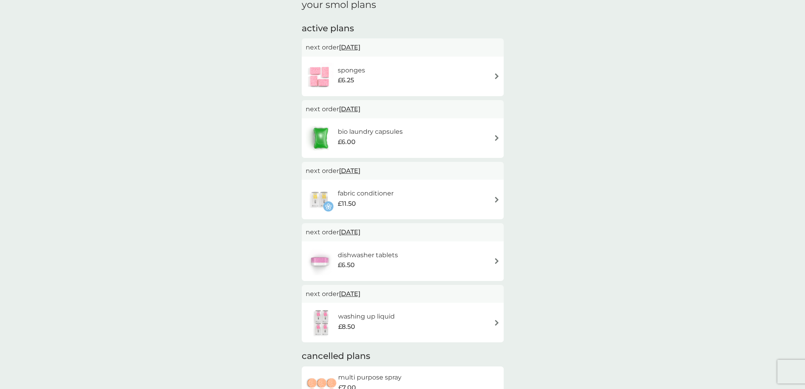  What do you see at coordinates (346, 80) in the screenshot?
I see `span: £6.25` at bounding box center [346, 80].